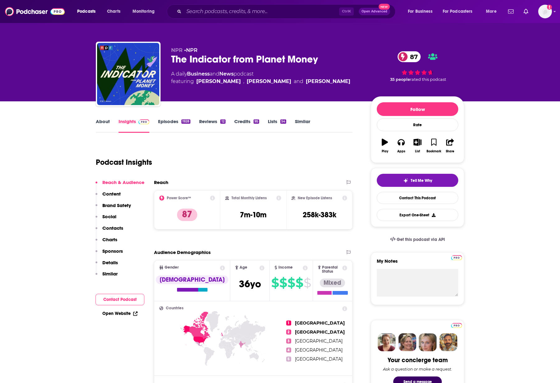 Image resolution: width=560 pixels, height=383 pixels. I want to click on button: Reach & Audience, so click(120, 185).